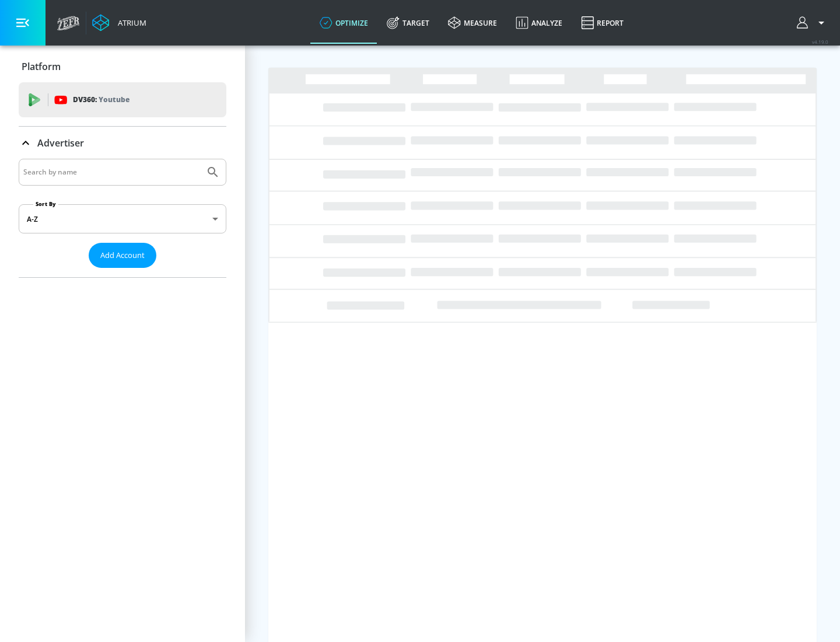 This screenshot has height=642, width=840. I want to click on div: A-Z, so click(122, 219).